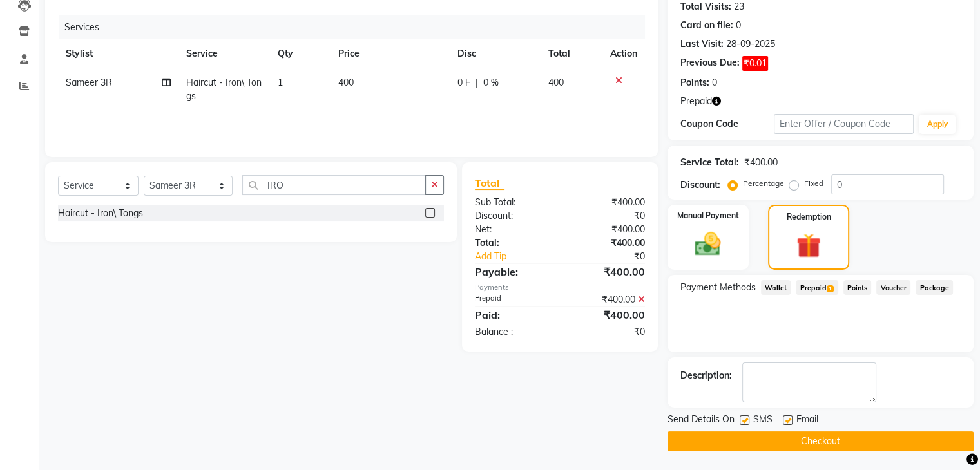 The image size is (980, 470). What do you see at coordinates (520, 256) in the screenshot?
I see `a: Add Tip` at bounding box center [520, 256].